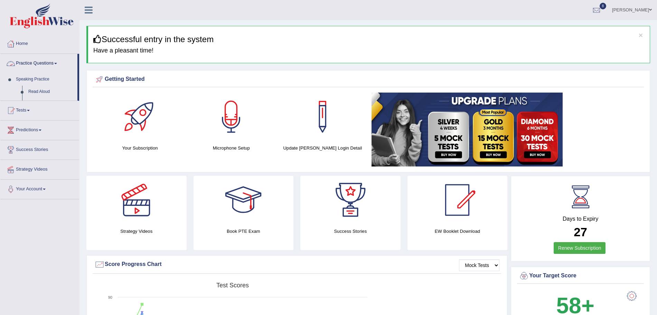 This screenshot has width=657, height=315. I want to click on div: Score Progress Chart, so click(297, 265).